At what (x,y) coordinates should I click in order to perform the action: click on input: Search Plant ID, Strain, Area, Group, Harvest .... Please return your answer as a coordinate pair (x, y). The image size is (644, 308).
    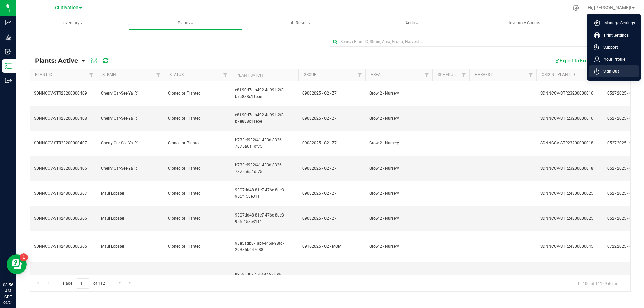
    Looking at the image, I should click on (480, 41).